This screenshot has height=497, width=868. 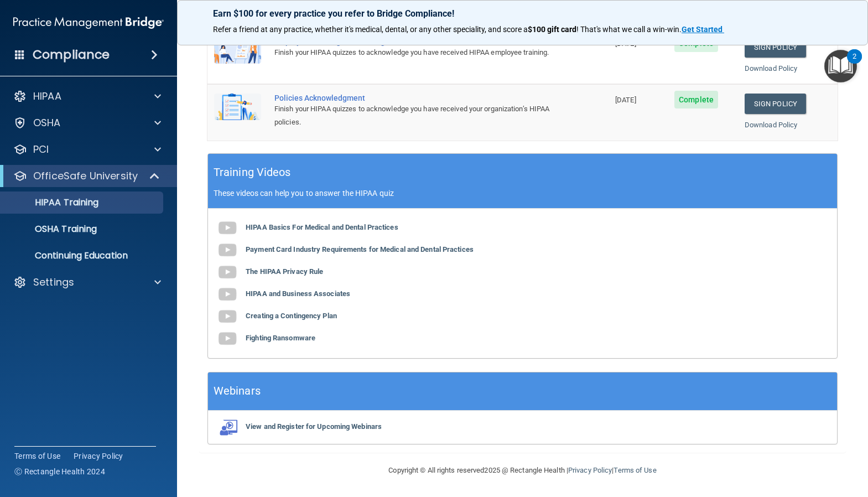 What do you see at coordinates (89, 23) in the screenshot?
I see `img: PMB logo` at bounding box center [89, 23].